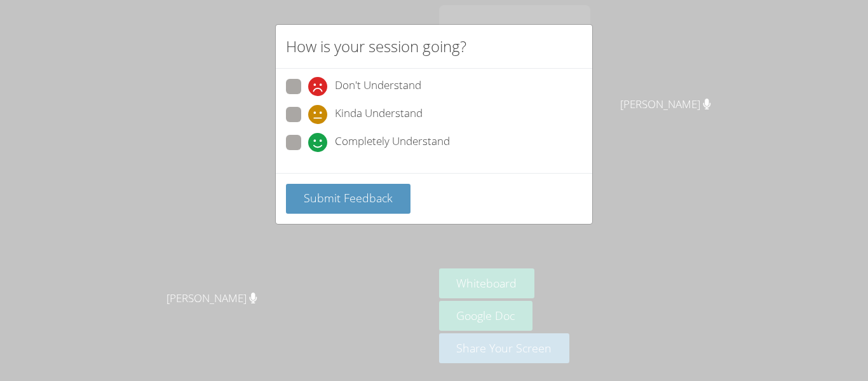  I want to click on span: Completely Understand, so click(392, 142).